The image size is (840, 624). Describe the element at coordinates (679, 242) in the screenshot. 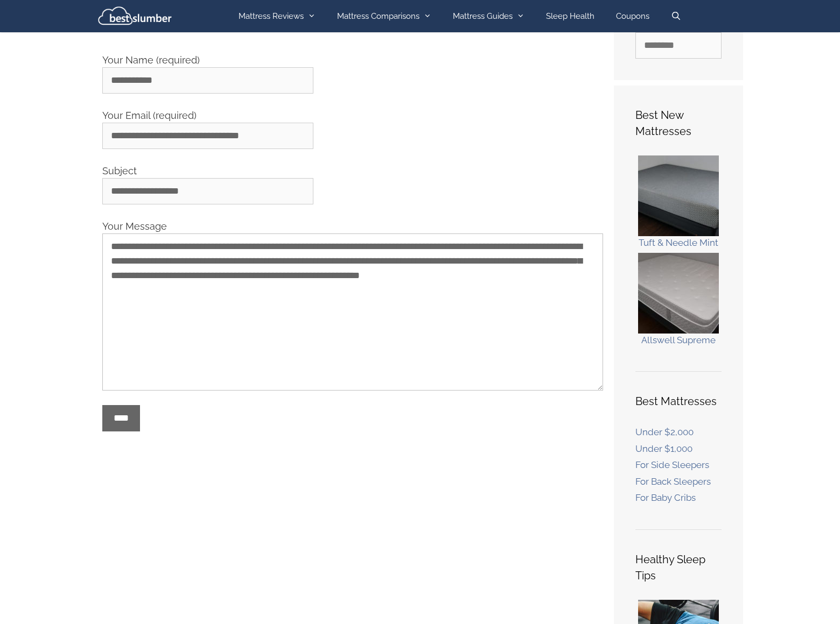

I see `a: Tuft & Needle Mint` at that location.